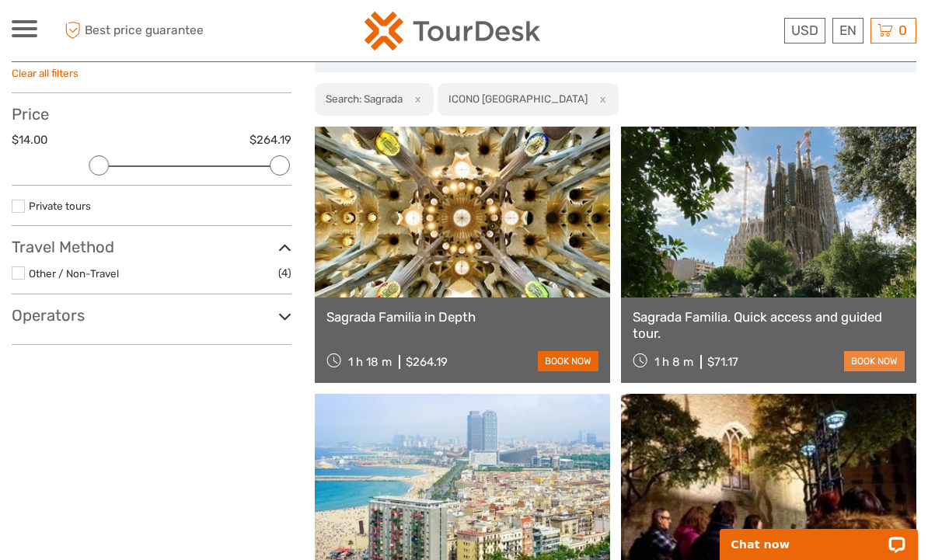  What do you see at coordinates (74, 274) in the screenshot?
I see `a: Other / Non-Travel` at bounding box center [74, 274].